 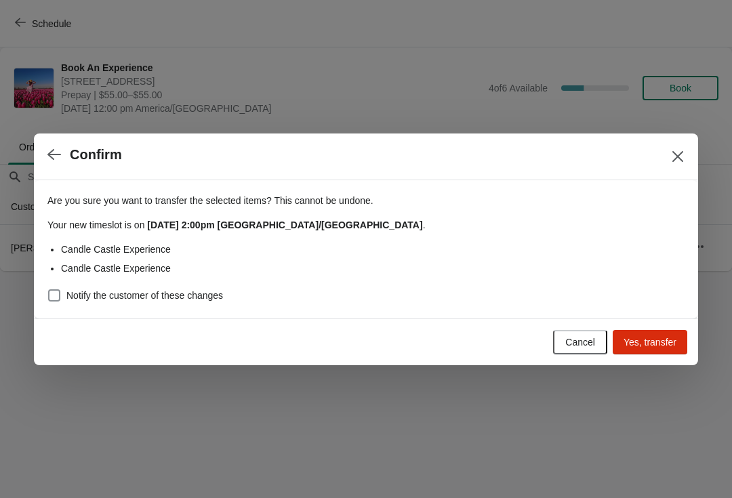 What do you see at coordinates (678, 157) in the screenshot?
I see `button: Close` at bounding box center [678, 157].